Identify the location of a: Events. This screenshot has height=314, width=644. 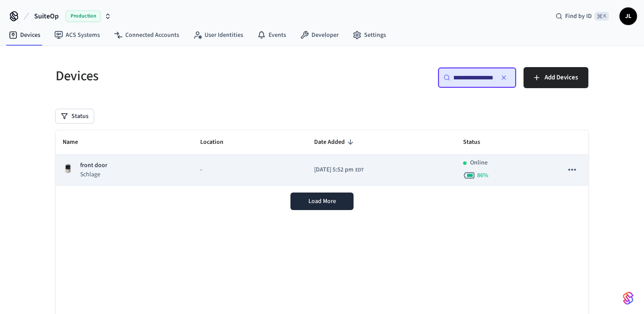
(272, 35).